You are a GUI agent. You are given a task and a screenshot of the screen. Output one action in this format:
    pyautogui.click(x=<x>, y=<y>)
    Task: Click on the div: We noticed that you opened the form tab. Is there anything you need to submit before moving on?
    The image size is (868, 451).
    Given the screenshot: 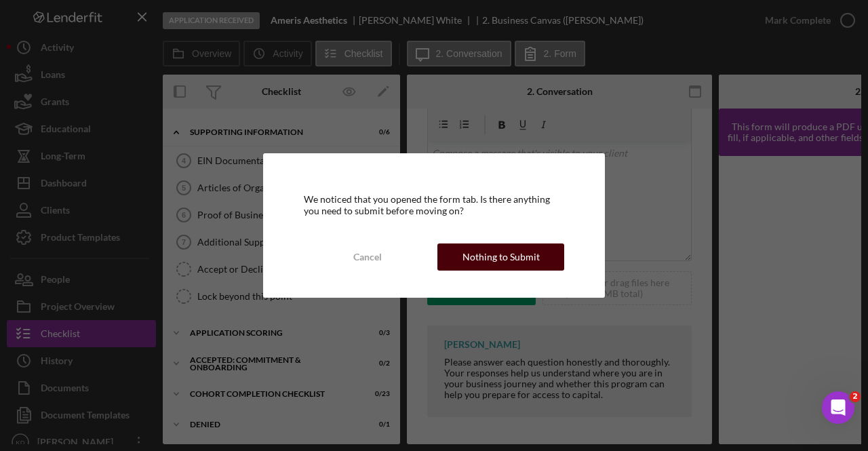 What is the action you would take?
    pyautogui.click(x=434, y=205)
    